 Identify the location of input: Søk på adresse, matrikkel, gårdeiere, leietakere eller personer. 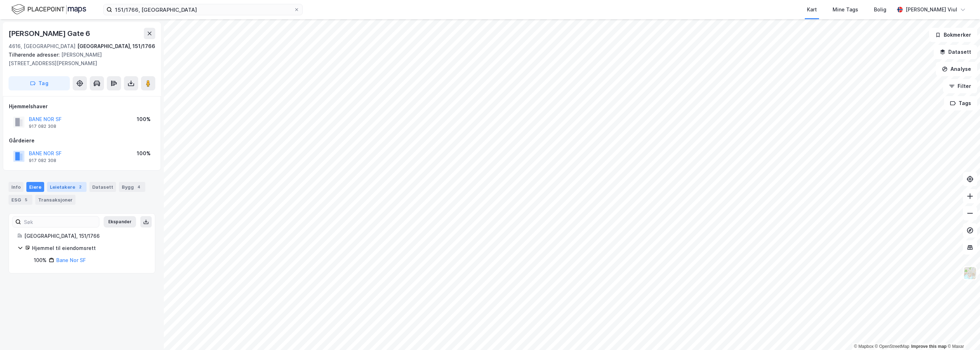
(203, 10).